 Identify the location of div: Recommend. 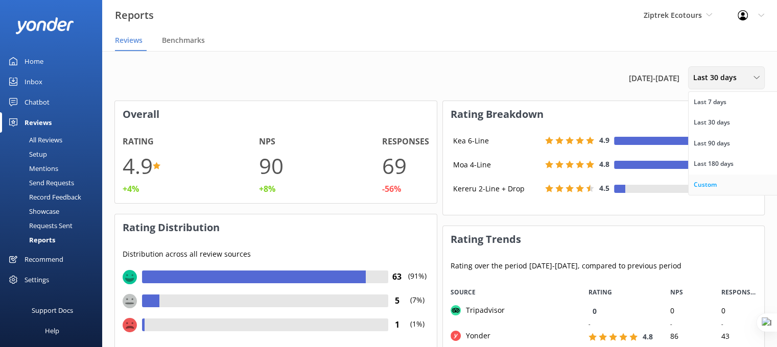
(44, 260).